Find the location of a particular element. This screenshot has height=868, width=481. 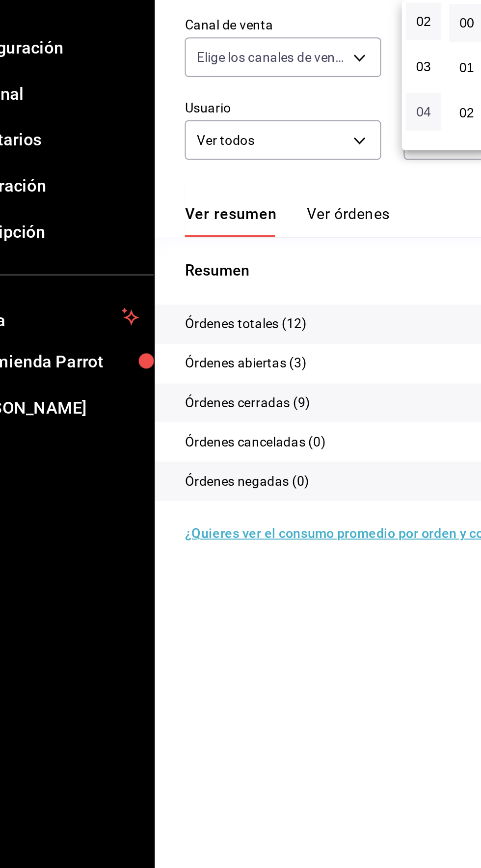

button: 01 is located at coordinates (290, 165).